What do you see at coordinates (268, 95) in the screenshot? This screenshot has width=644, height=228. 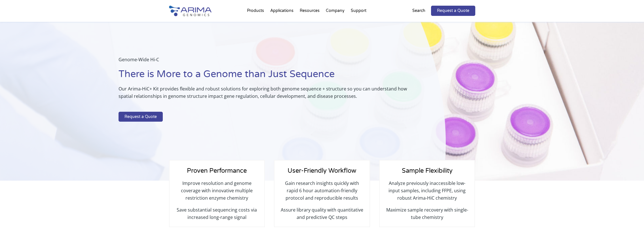 I see `p: Our Arima-HiC+ Kit provides flexible and robust solutions for exploring both genome sequence + st...` at bounding box center [268, 95].